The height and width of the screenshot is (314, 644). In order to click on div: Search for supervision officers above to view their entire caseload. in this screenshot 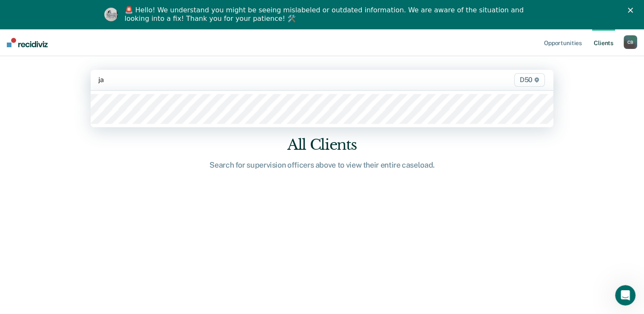, I will do `click(322, 165)`.